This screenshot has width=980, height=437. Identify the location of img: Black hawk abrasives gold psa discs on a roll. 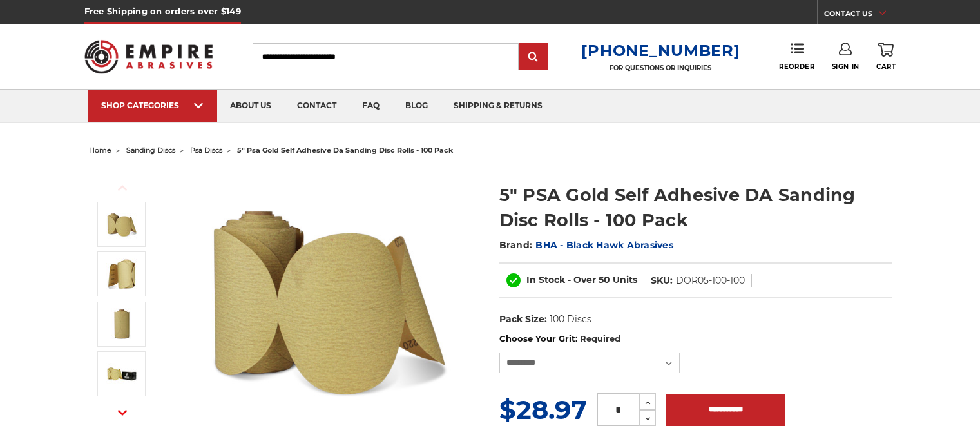
(122, 374).